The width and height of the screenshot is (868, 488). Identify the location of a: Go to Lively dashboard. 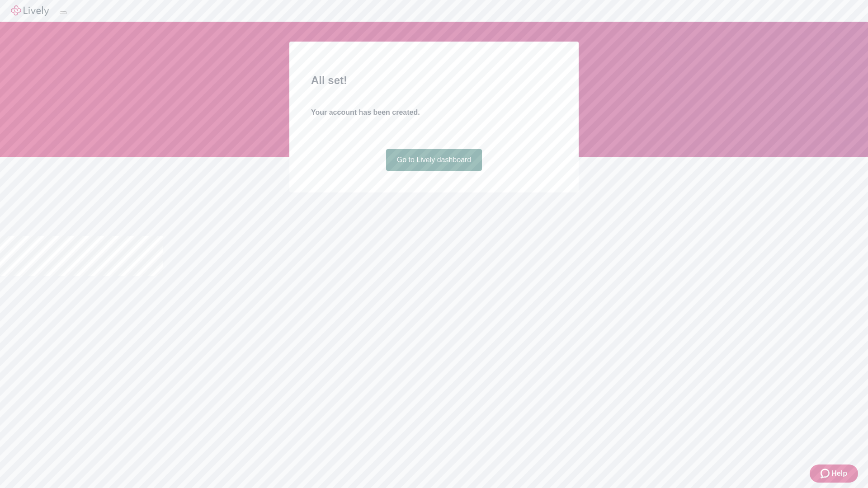
(434, 160).